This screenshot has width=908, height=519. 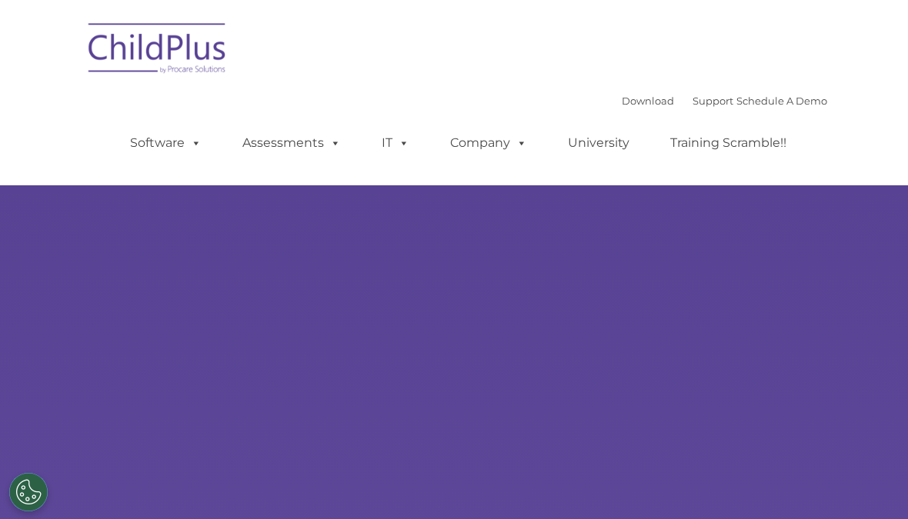 What do you see at coordinates (598, 143) in the screenshot?
I see `a: University` at bounding box center [598, 143].